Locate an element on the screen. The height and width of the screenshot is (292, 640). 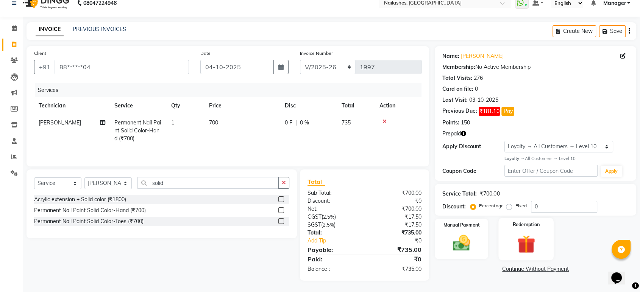
th: Qty is located at coordinates (185, 106).